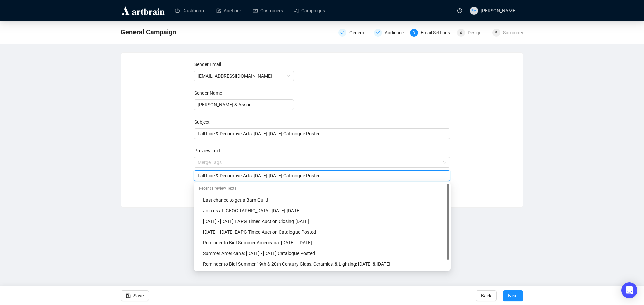  Describe the element at coordinates (322, 189) in the screenshot. I see `div: Recent Preview Texts` at that location.